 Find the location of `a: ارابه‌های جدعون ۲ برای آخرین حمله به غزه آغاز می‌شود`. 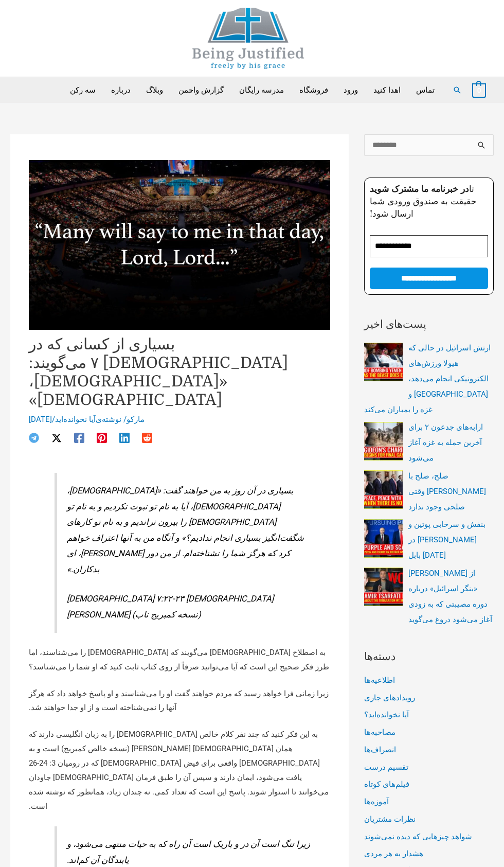

a: ارابه‌های جدعون ۲ برای آخرین حمله به غزه آغاز می‌شود is located at coordinates (445, 442).